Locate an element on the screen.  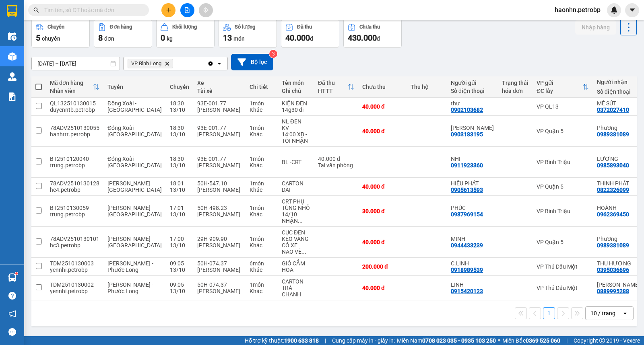
div: Khác is located at coordinates (262, 214).